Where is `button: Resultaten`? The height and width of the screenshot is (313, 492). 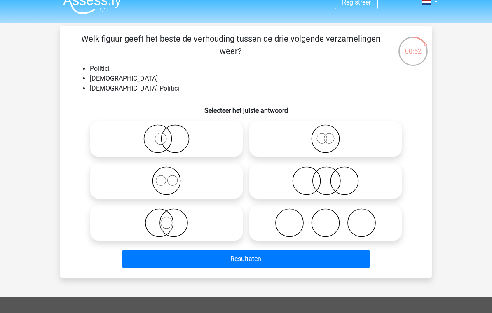
button: Resultaten is located at coordinates (246, 259).